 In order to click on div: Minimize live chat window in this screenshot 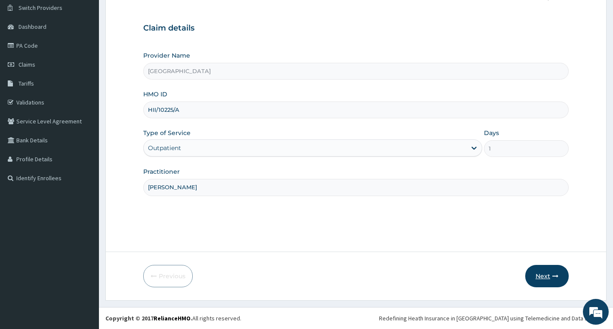, I will do `click(152, 15)`.